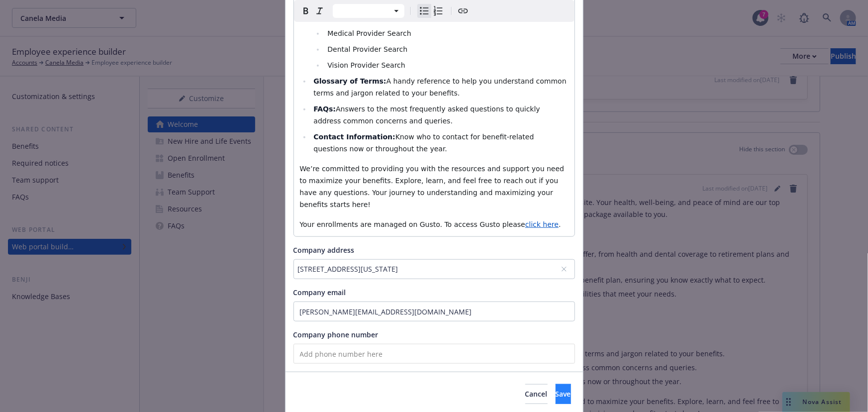  Describe the element at coordinates (368, 11) in the screenshot. I see `button: Block type` at that location.